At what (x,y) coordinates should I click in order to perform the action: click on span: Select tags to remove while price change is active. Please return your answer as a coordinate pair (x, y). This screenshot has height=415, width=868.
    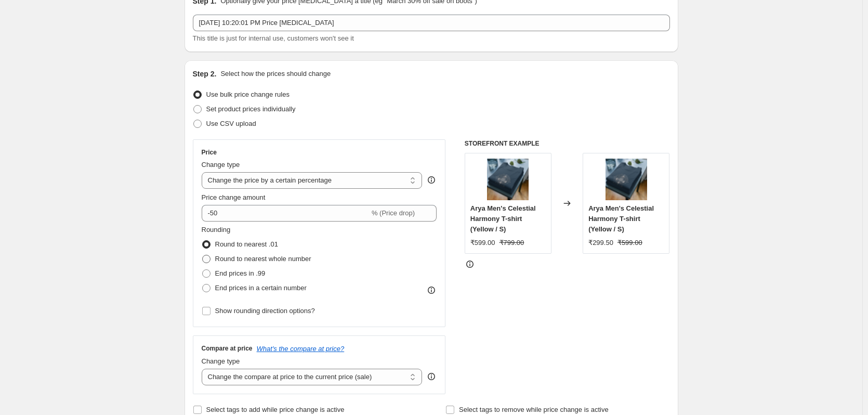
    Looking at the image, I should click on (534, 409).